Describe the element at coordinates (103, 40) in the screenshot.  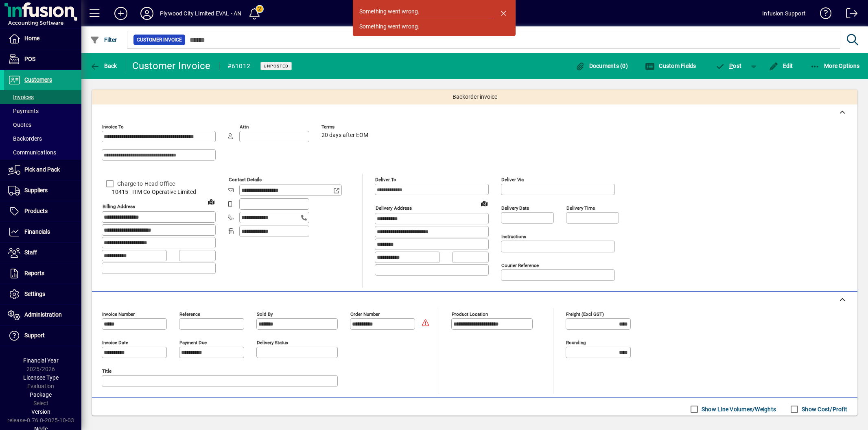
I see `button: Filter` at that location.